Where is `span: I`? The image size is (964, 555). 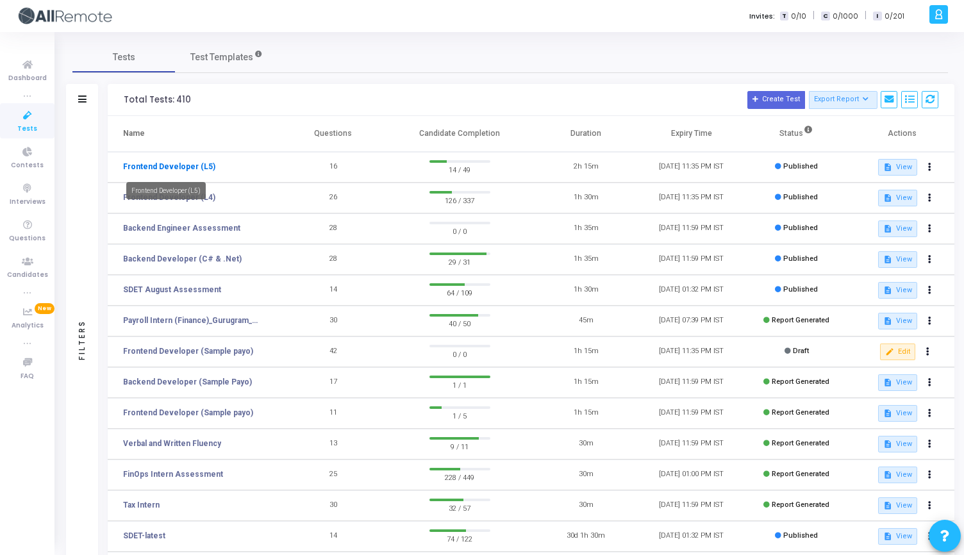
span: I is located at coordinates (877, 16).